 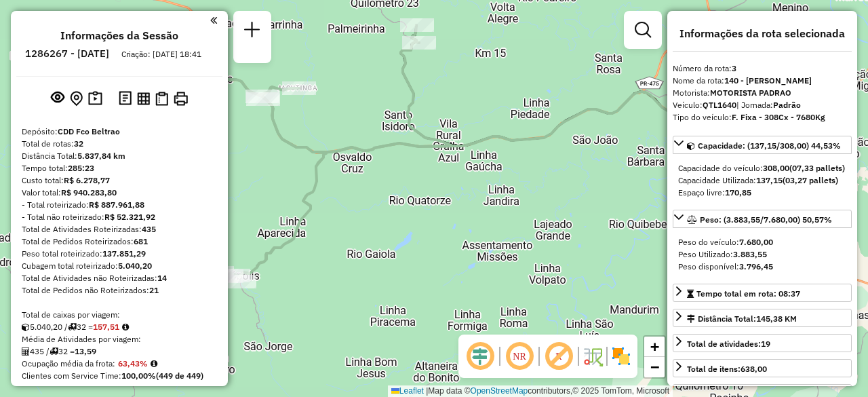 What do you see at coordinates (86, 351) in the screenshot?
I see `strong: 13,59` at bounding box center [86, 351].